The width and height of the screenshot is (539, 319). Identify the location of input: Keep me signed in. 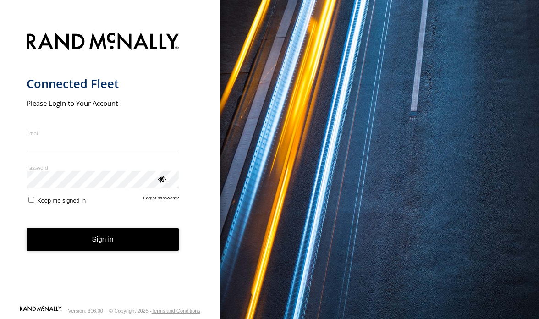
(31, 200).